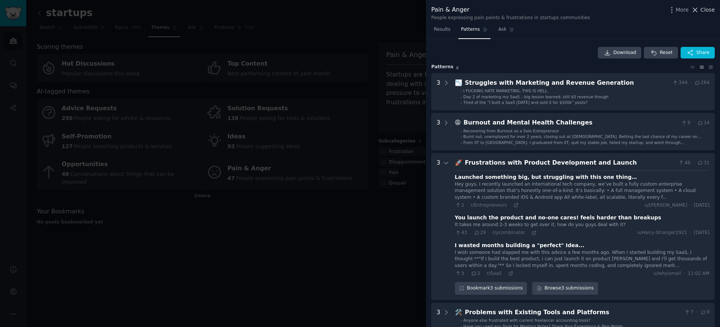  What do you see at coordinates (527, 320) in the screenshot?
I see `span: Anyone else frustrated with current freelancer accounting tools?` at bounding box center [527, 320].